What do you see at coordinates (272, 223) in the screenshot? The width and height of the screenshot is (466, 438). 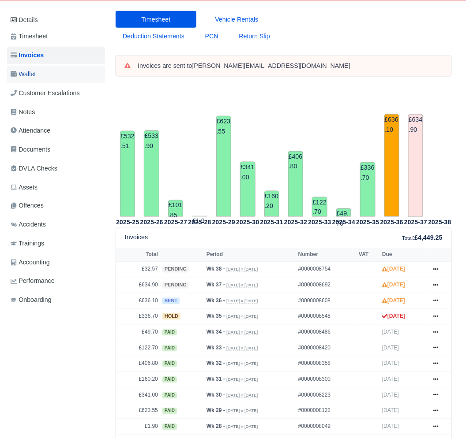 I see `th: 2025-31` at bounding box center [272, 223].